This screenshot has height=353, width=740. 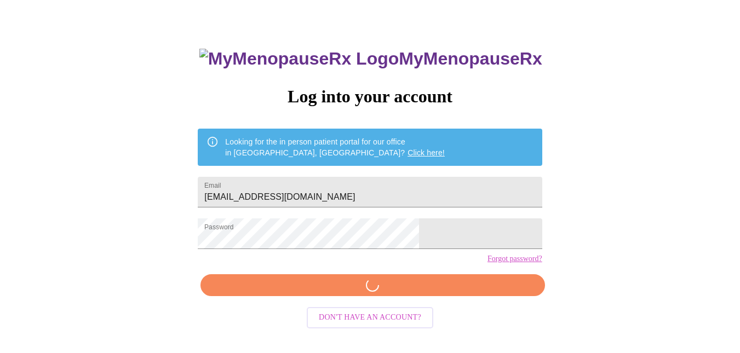 I want to click on a: Forgot password?, so click(x=515, y=259).